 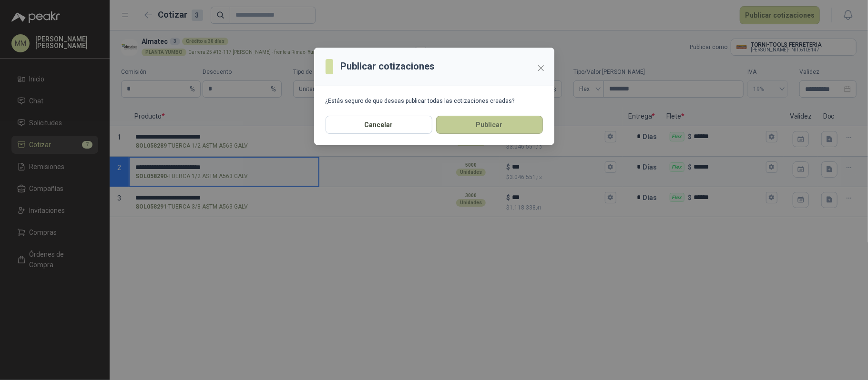 What do you see at coordinates (379, 125) in the screenshot?
I see `button: Cancelar` at bounding box center [379, 125].